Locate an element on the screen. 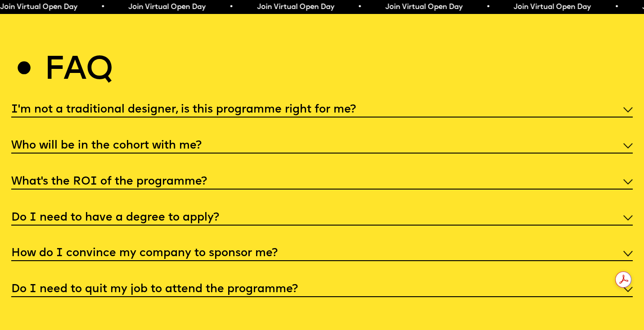 The width and height of the screenshot is (644, 330). h5: Do I need to quit my job to attend the programme? is located at coordinates (154, 289).